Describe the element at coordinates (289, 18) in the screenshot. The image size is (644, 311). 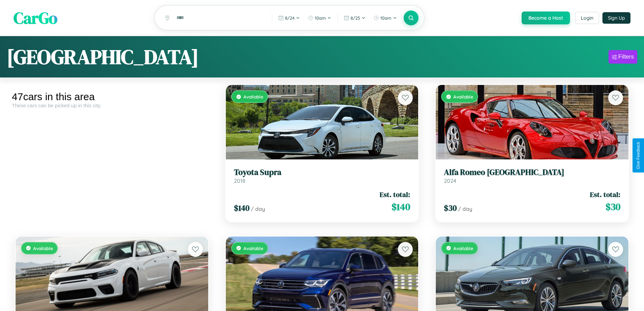
I see `button: 8/24` at that location.